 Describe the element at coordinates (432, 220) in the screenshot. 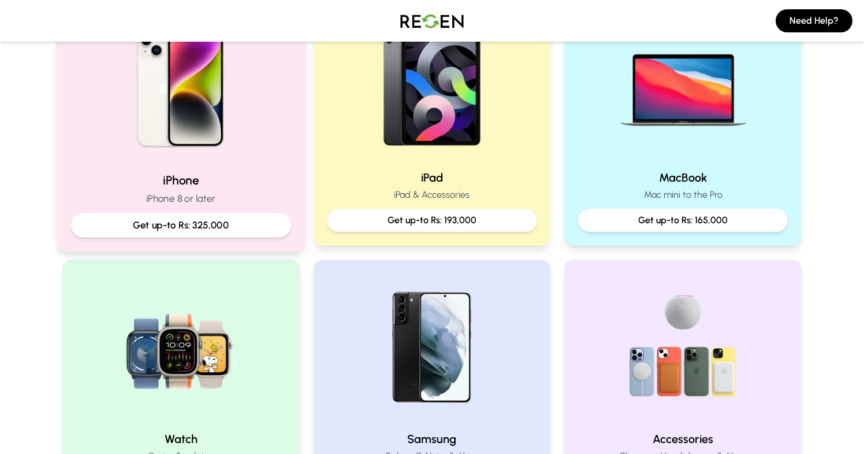

I see `p: Get up-to Rs: 193,000` at that location.